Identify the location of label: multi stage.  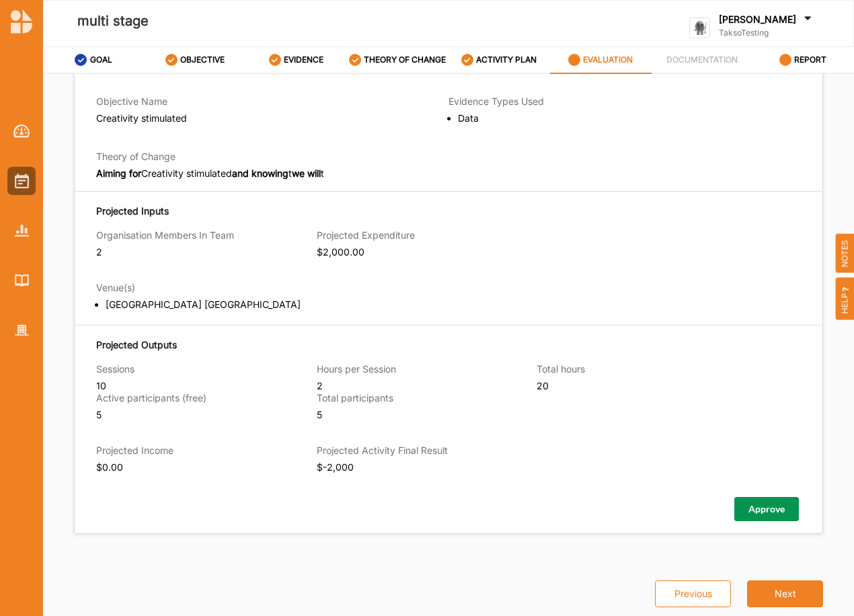
(113, 21).